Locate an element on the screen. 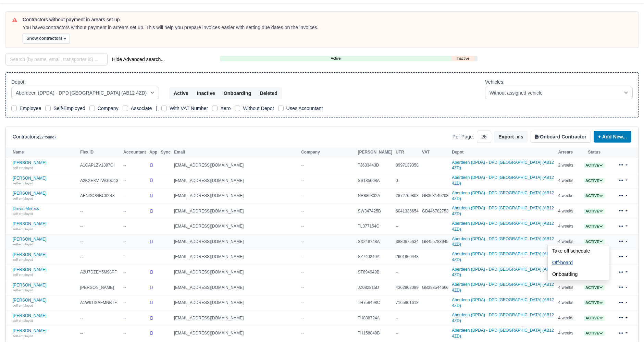 This screenshot has height=342, width=644. td: SX248748A is located at coordinates (375, 241).